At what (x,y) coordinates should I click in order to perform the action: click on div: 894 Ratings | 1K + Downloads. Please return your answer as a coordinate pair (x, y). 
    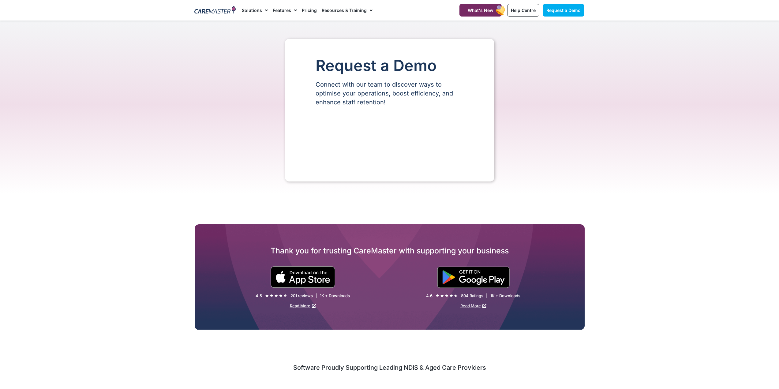
    Looking at the image, I should click on (491, 296).